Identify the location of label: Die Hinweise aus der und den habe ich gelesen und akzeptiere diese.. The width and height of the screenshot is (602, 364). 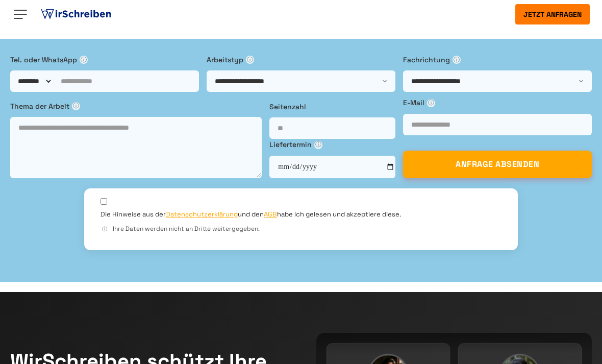
(250, 215).